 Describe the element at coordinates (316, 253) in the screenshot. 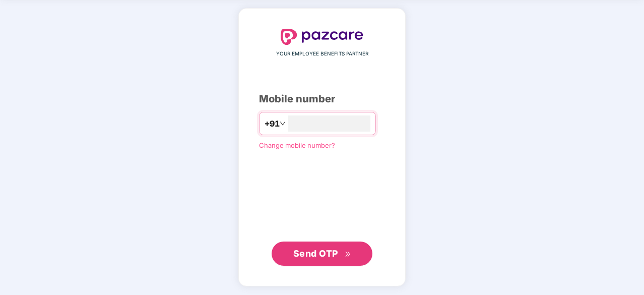

I see `span: Send OTP` at that location.